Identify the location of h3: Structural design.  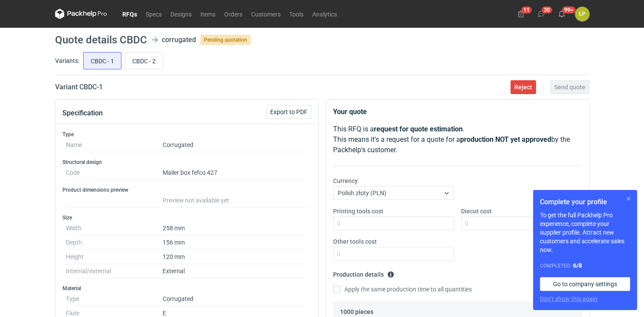
(187, 162).